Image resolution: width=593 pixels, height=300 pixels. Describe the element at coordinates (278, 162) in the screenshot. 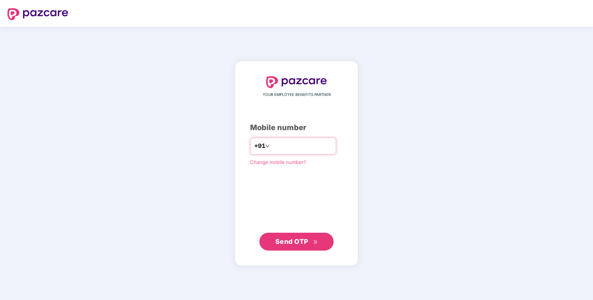

I see `span: Change mobile number?` at that location.